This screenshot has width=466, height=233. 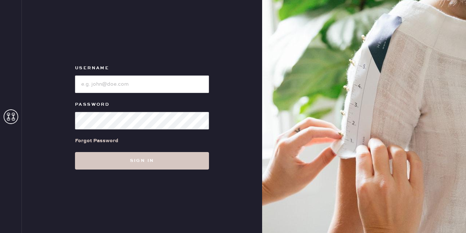 What do you see at coordinates (96, 140) in the screenshot?
I see `div: Forgot Password` at bounding box center [96, 140].